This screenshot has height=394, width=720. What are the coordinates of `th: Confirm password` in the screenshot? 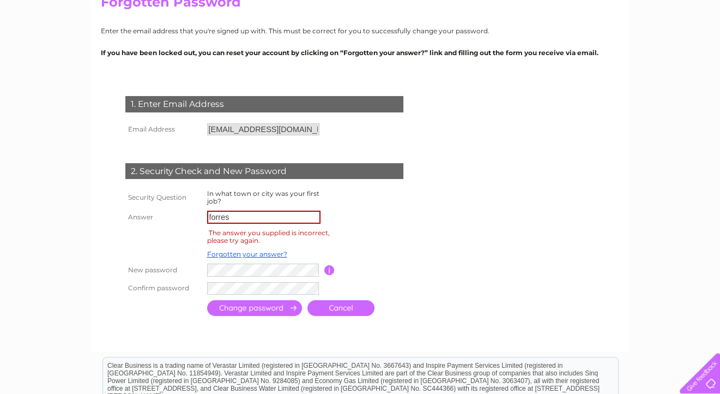 It's located at (164, 288).